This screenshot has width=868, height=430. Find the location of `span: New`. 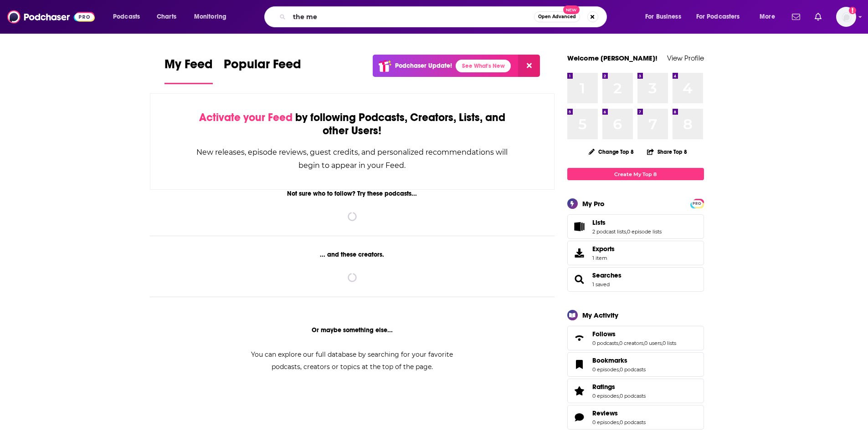

span: New is located at coordinates (571, 9).